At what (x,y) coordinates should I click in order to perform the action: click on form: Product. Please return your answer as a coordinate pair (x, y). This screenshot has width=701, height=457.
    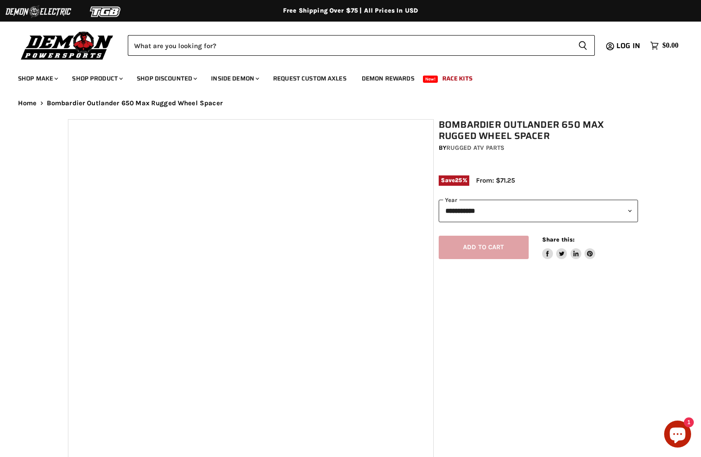
    Looking at the image, I should click on (361, 45).